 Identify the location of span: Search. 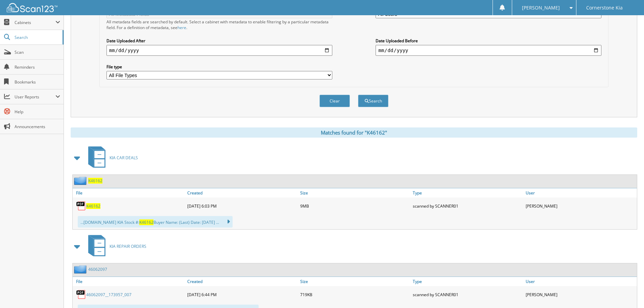
(37, 37).